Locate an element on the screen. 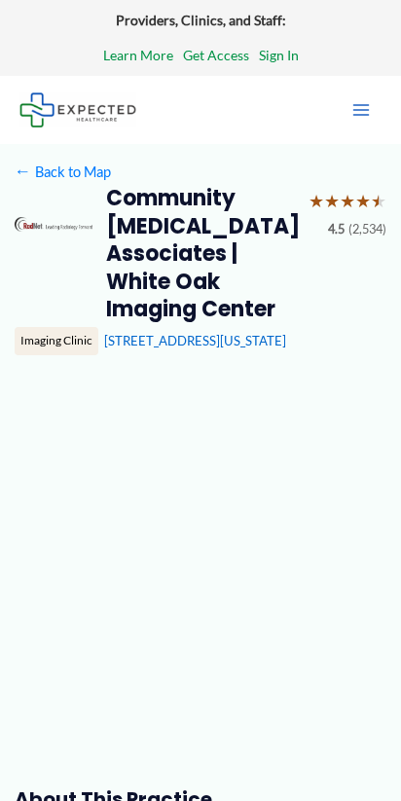  strong: Providers, Clinics, and Staff: is located at coordinates (201, 19).